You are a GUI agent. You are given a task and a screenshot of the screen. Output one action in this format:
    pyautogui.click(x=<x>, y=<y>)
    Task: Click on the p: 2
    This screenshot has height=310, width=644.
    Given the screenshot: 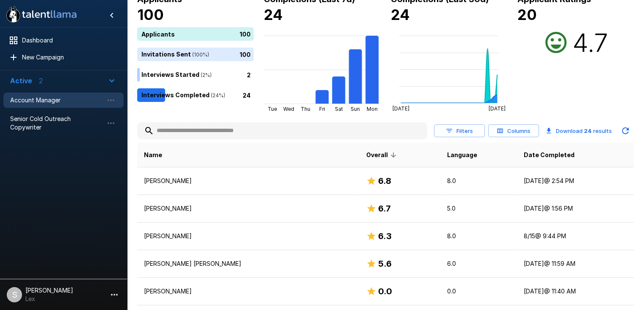 What is the action you would take?
    pyautogui.click(x=249, y=74)
    